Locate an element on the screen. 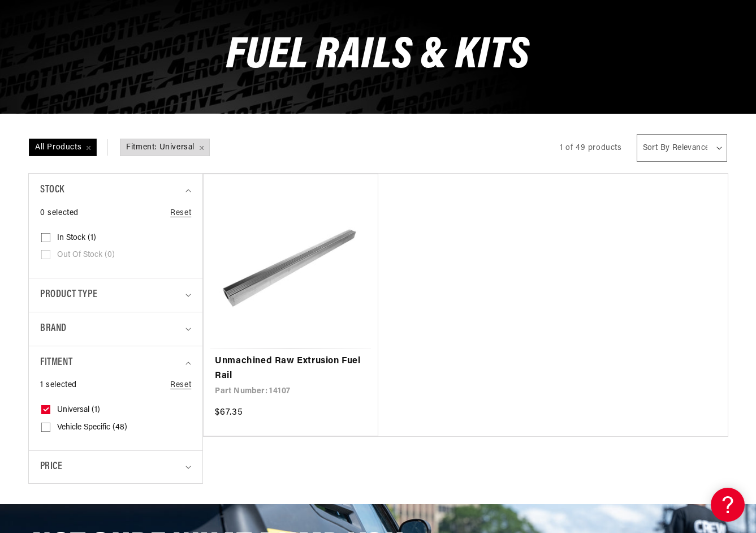 This screenshot has height=533, width=756. span: Universal (1) is located at coordinates (78, 410).